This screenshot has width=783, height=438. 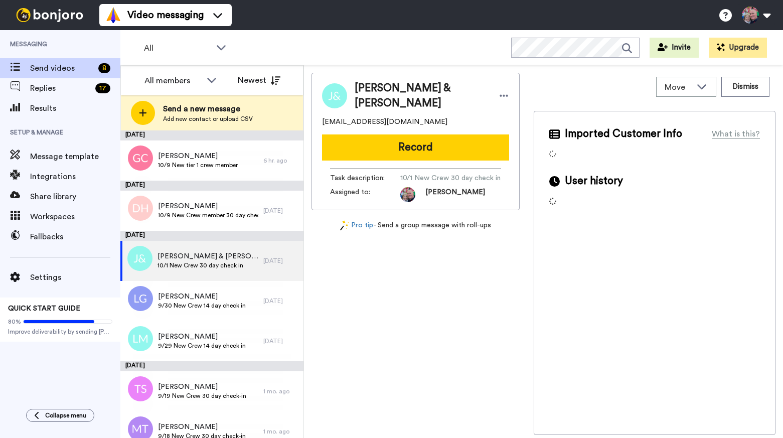 What do you see at coordinates (202, 346) in the screenshot?
I see `span: 9/29 New Crew 14 day check in` at bounding box center [202, 346].